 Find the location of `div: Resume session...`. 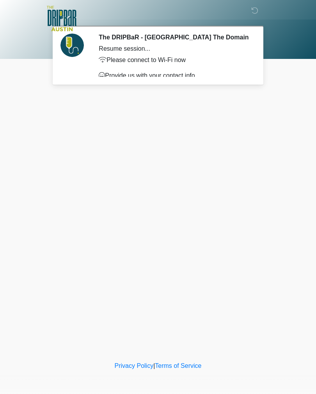

div: Resume session... is located at coordinates (174, 49).